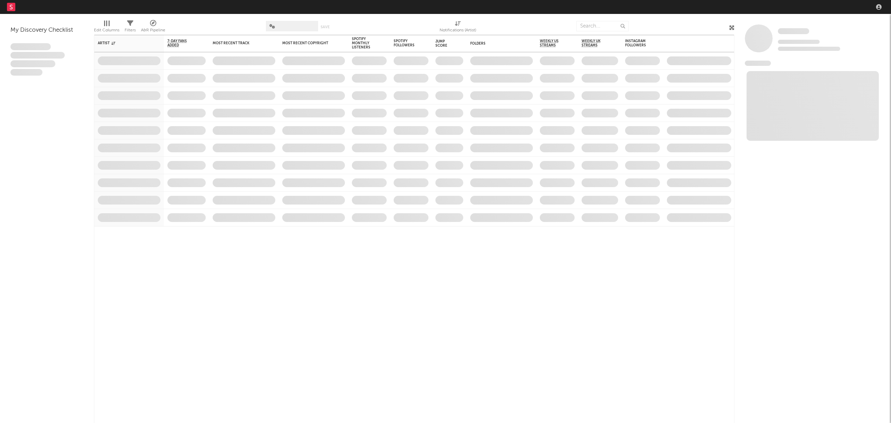 This screenshot has width=891, height=423. What do you see at coordinates (794, 31) in the screenshot?
I see `a: Some Artist` at bounding box center [794, 31].